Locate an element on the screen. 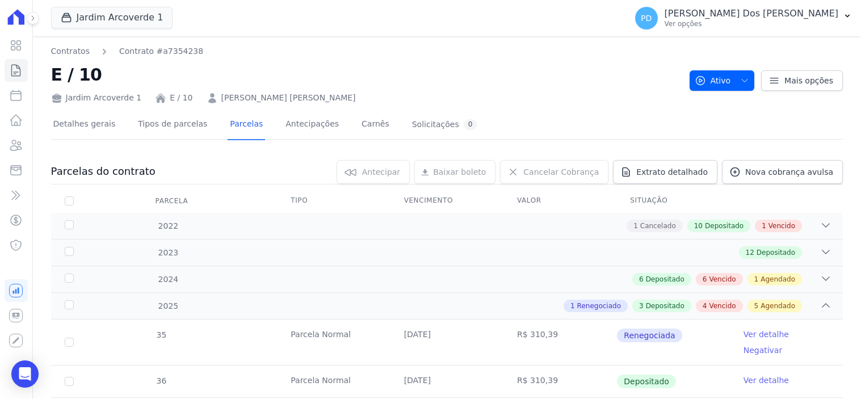 The height and width of the screenshot is (399, 861). a: Contrato #a7354238 is located at coordinates (161, 51).